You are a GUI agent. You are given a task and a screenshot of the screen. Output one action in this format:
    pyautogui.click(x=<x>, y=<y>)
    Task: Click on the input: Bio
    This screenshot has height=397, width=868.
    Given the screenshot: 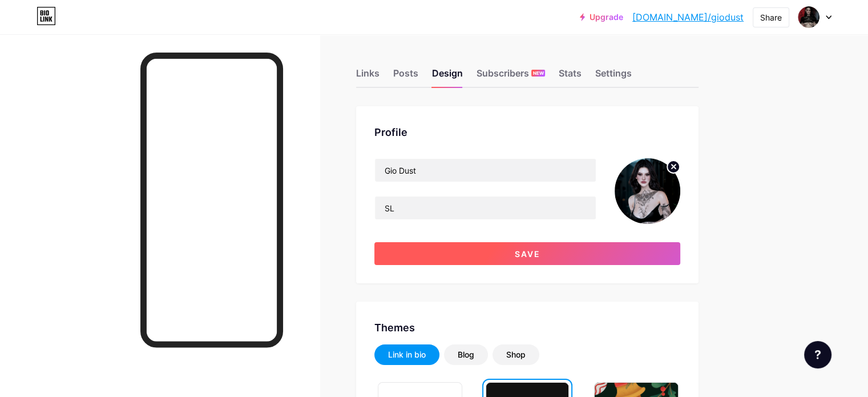 What is the action you would take?
    pyautogui.click(x=485, y=208)
    